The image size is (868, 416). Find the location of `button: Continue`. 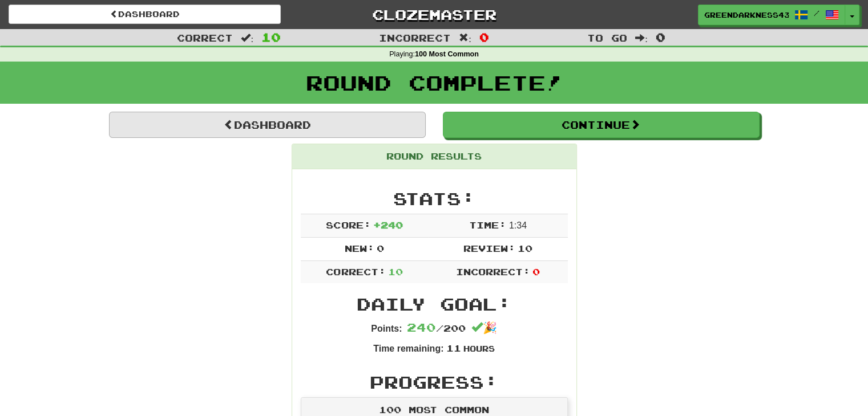

button: Continue is located at coordinates (601, 125).